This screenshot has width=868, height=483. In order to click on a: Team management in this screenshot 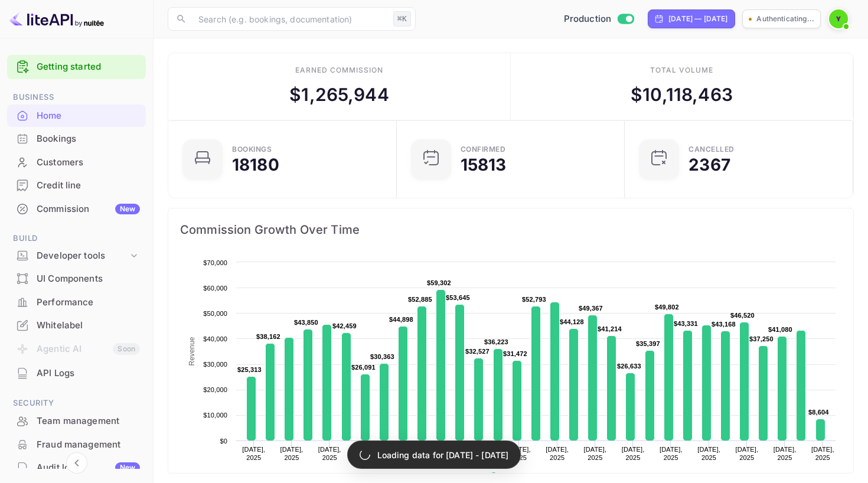, I will do `click(76, 420)`.